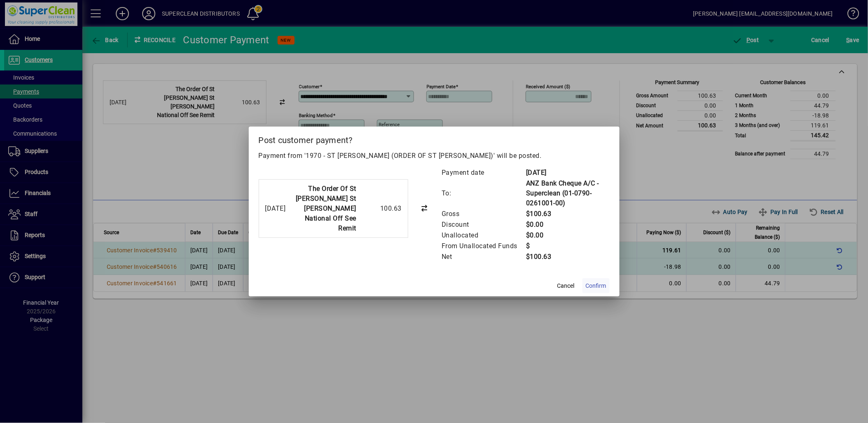 Image resolution: width=868 pixels, height=423 pixels. Describe the element at coordinates (434, 138) in the screenshot. I see `h2: Post customer payment?` at that location.